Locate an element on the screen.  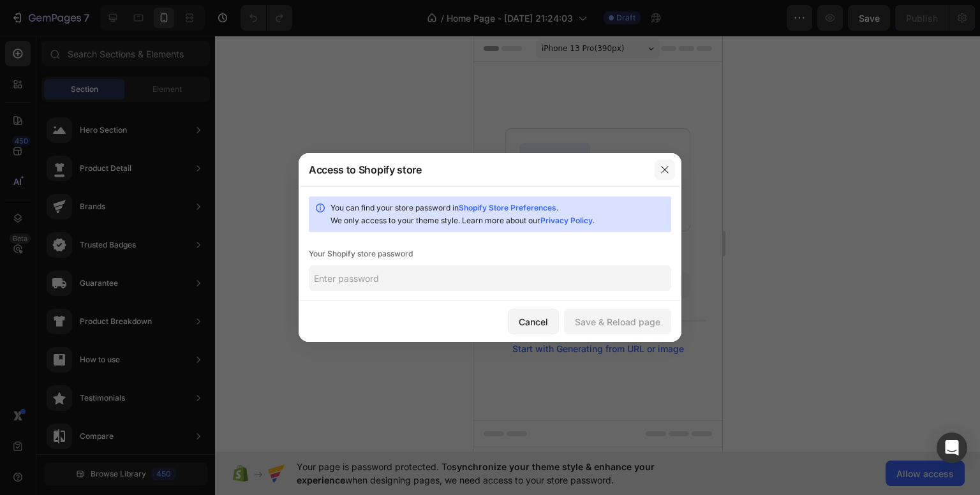
div: Your Shopify store password is located at coordinates (490, 254).